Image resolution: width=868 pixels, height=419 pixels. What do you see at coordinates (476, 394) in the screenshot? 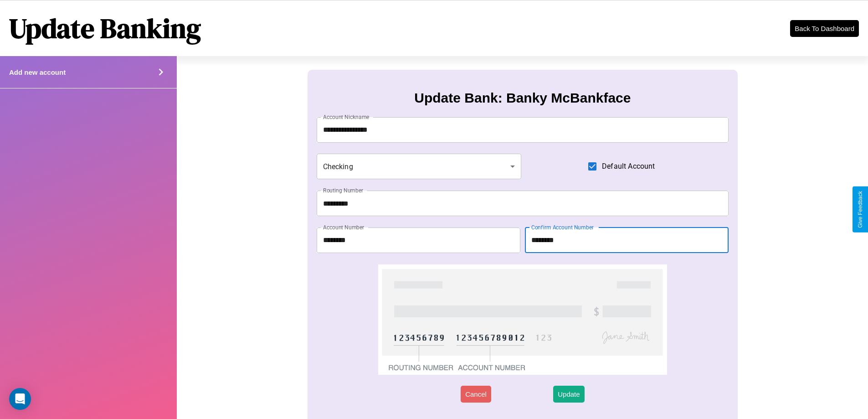
I see `button: Cancel` at bounding box center [476, 394].